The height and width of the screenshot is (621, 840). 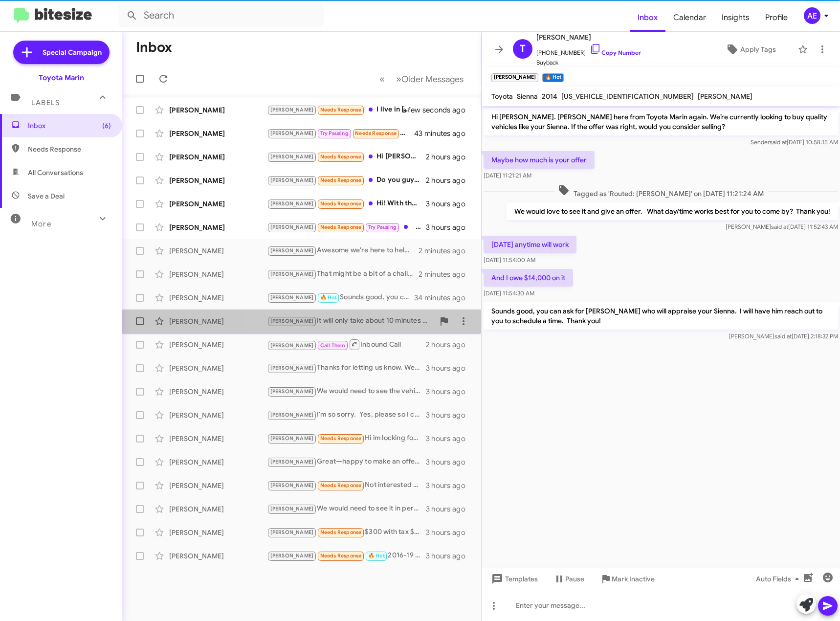 I want to click on div: Do you guys have any used Highlander xse models in stock, so click(x=346, y=180).